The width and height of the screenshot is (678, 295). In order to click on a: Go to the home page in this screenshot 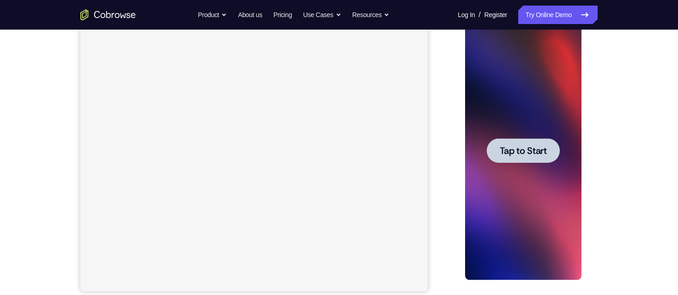, I will do `click(108, 15)`.